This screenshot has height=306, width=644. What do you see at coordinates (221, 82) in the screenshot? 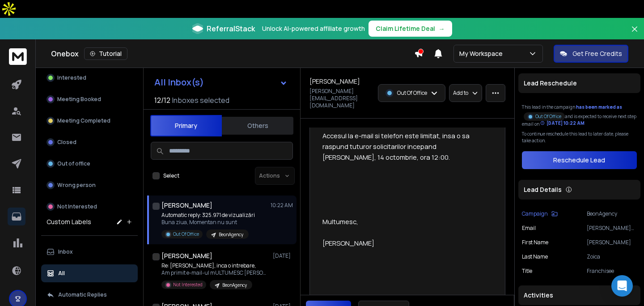
I see `button: All Inbox(s)` at bounding box center [221, 82].